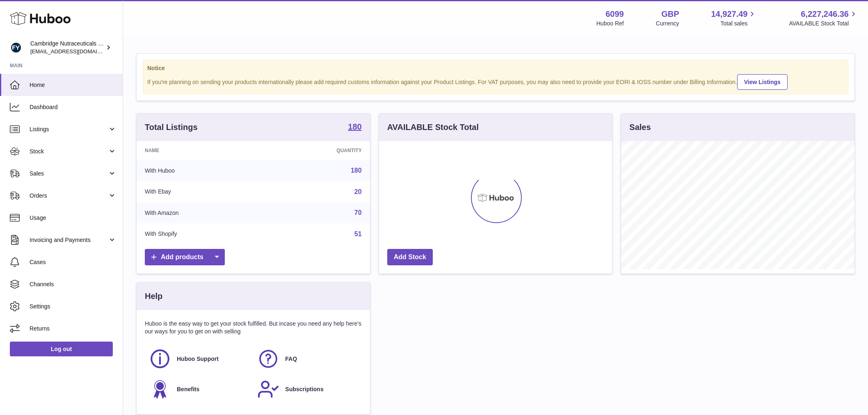 The width and height of the screenshot is (868, 415). Describe the element at coordinates (68, 195) in the screenshot. I see `span: Orders` at that location.